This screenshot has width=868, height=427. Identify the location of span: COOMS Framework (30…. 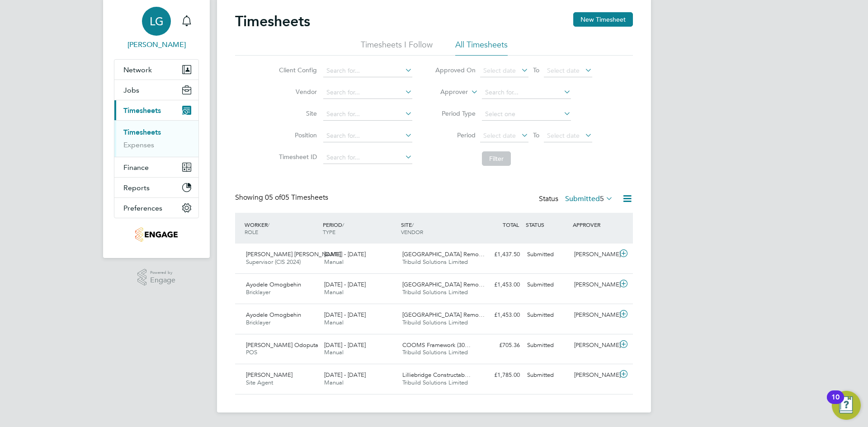
(436, 345).